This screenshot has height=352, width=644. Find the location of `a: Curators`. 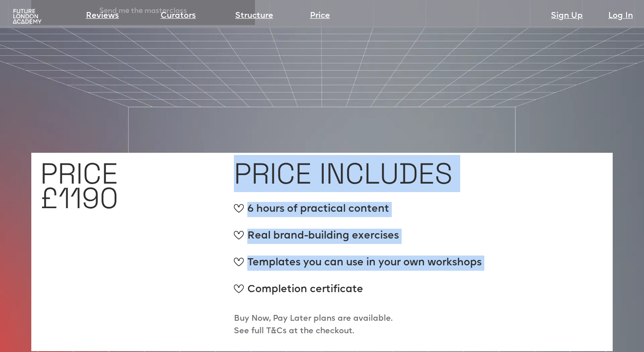

a: Curators is located at coordinates (178, 16).